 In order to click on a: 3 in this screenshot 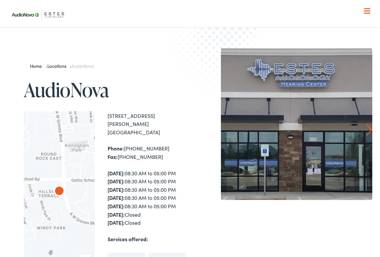, I will do `click(297, 215)`.